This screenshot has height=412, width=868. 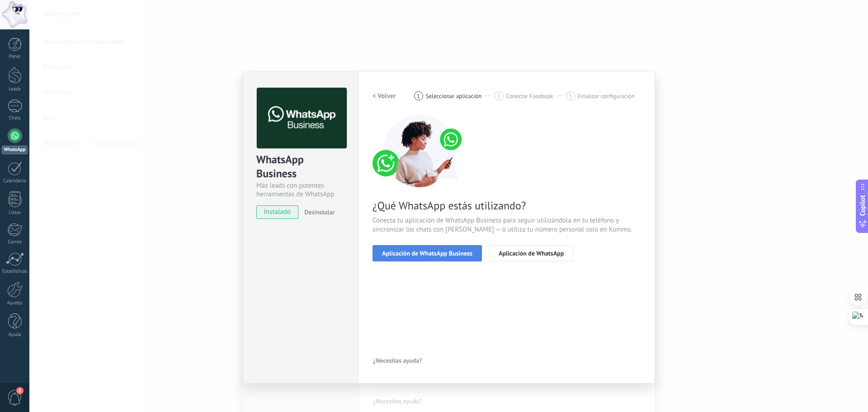 I want to click on span: instalado, so click(x=277, y=212).